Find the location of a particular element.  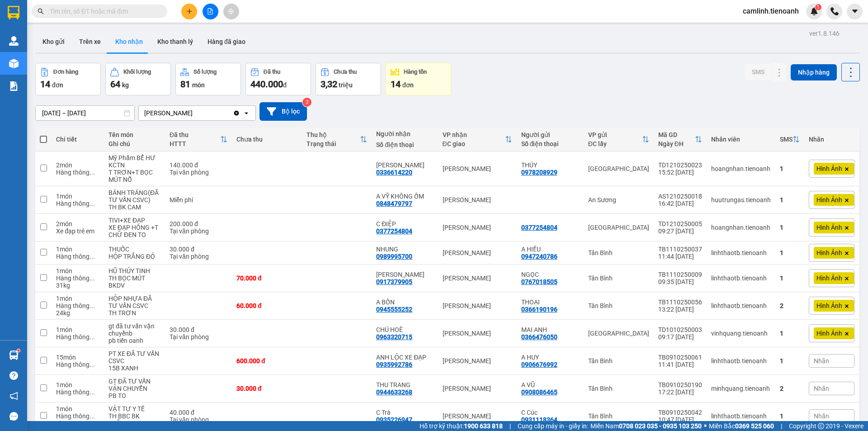

sup: 1 is located at coordinates (19, 350).